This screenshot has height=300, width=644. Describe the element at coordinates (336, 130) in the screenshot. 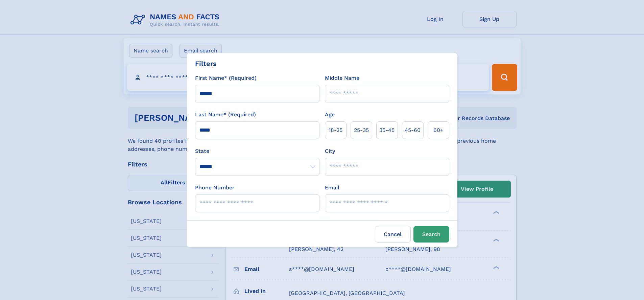

I see `span: 18‑25` at that location.